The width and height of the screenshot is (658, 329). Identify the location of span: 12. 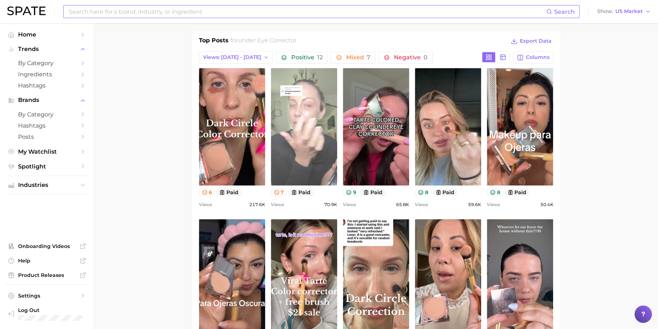
(319, 57).